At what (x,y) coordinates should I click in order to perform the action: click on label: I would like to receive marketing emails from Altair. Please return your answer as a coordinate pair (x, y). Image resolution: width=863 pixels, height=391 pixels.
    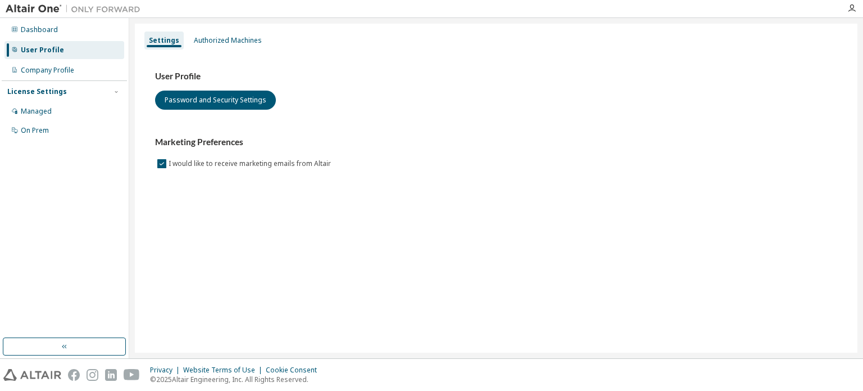
    Looking at the image, I should click on (251, 164).